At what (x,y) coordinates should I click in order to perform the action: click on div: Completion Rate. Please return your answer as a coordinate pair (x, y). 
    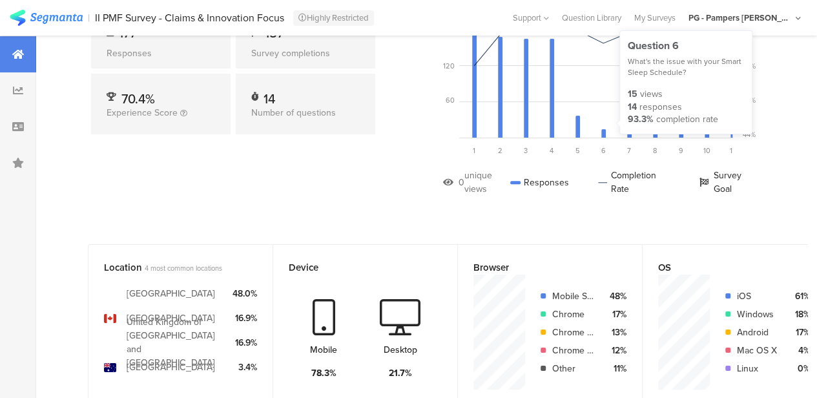
    Looking at the image, I should click on (633, 182).